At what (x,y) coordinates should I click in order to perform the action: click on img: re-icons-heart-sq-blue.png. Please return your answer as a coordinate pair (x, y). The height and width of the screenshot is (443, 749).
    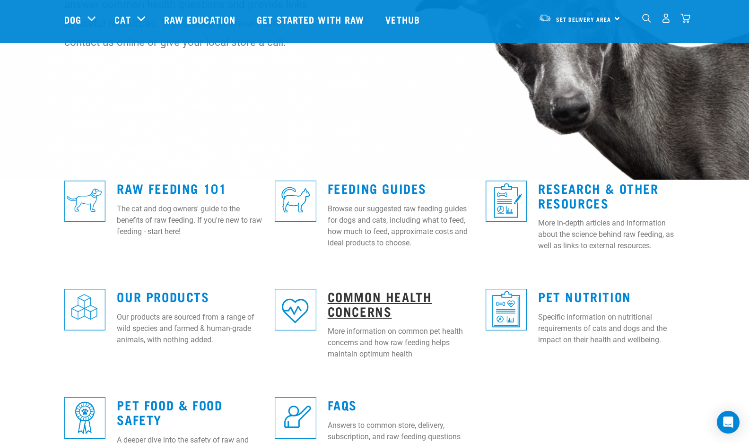
    Looking at the image, I should click on (295, 309).